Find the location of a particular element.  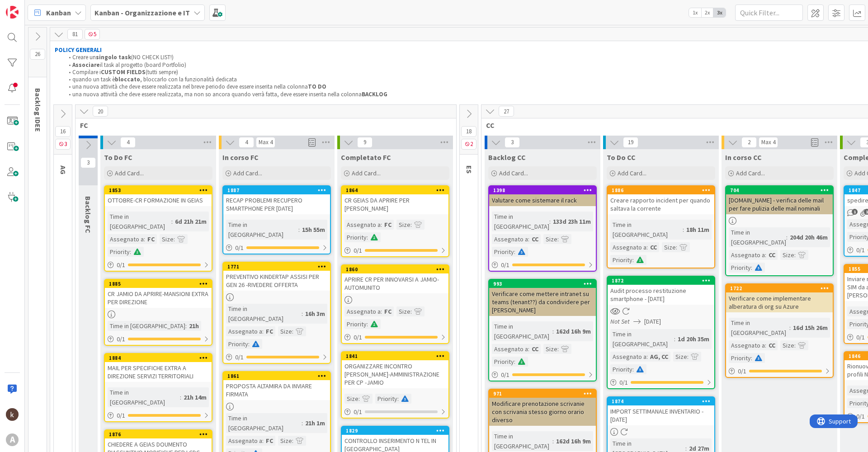

strong: CUSTOM FIELDS is located at coordinates (123, 72).